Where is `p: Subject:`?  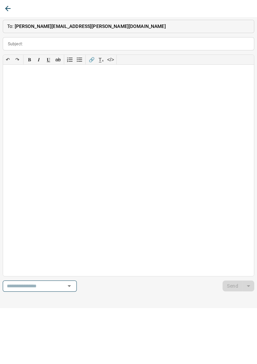
p: Subject: is located at coordinates (15, 44).